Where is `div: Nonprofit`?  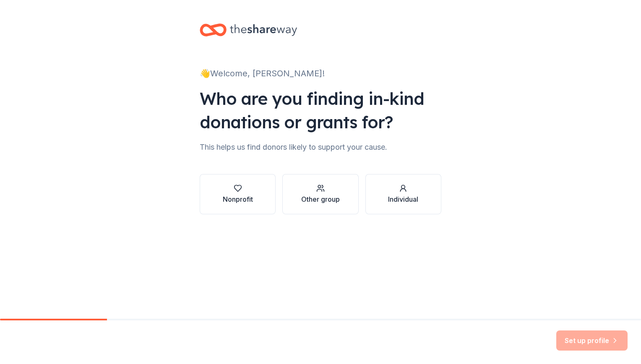
div: Nonprofit is located at coordinates (238, 199).